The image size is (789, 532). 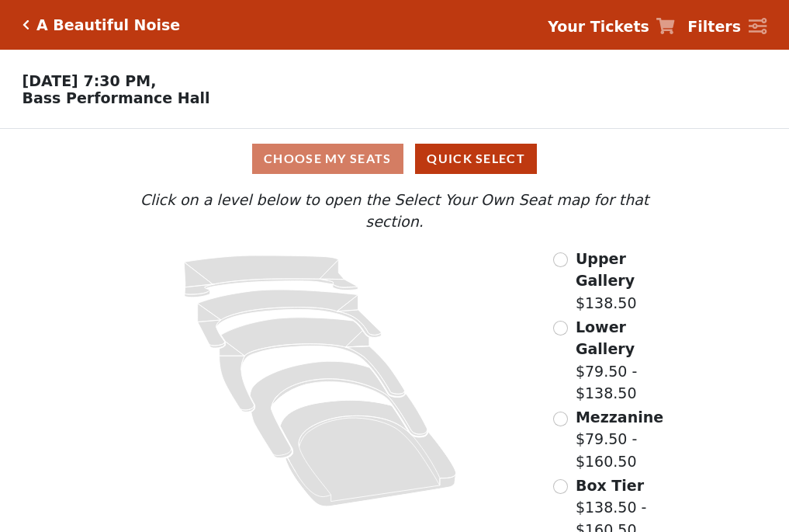 I want to click on a: Click here to go back to filters, so click(x=26, y=25).